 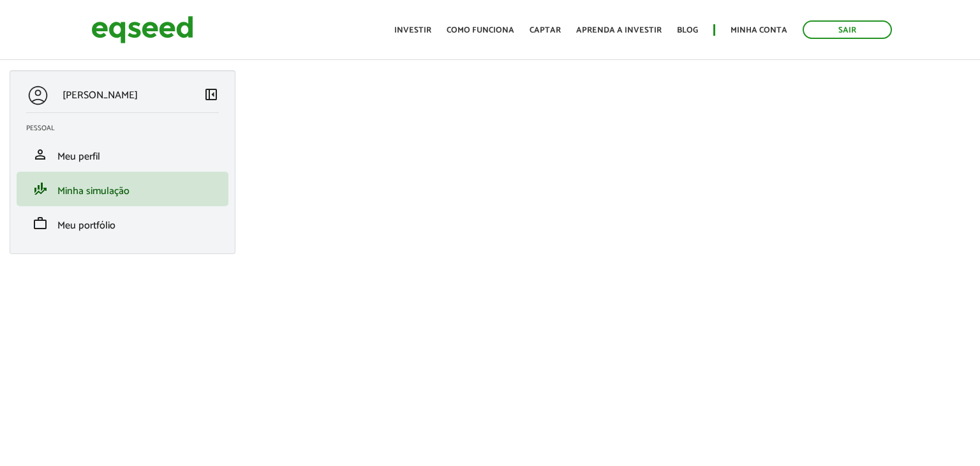 What do you see at coordinates (127, 128) in the screenshot?
I see `h2: Pessoal` at bounding box center [127, 128].